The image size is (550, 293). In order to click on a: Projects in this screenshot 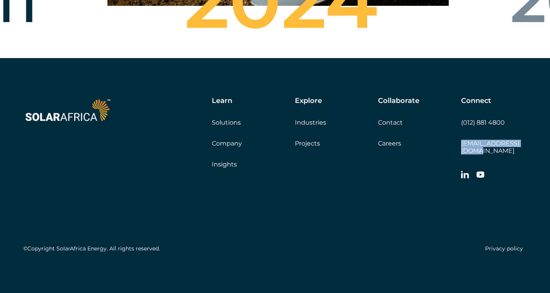, I will do `click(307, 143)`.